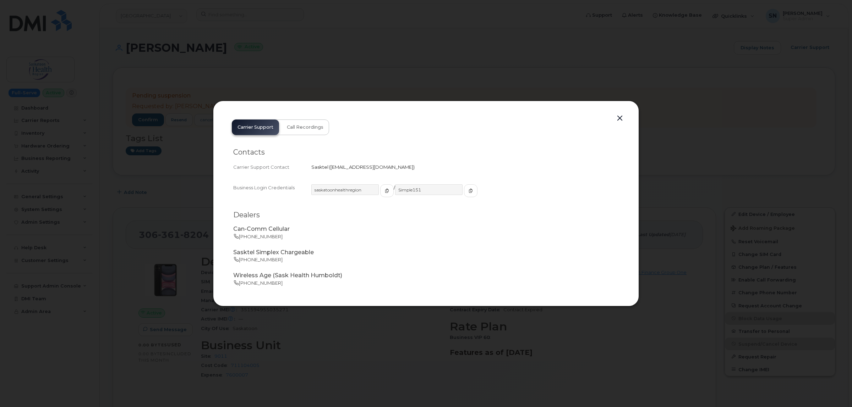 The width and height of the screenshot is (852, 407). Describe the element at coordinates (272, 194) in the screenshot. I see `div: Business Login Credentials` at that location.